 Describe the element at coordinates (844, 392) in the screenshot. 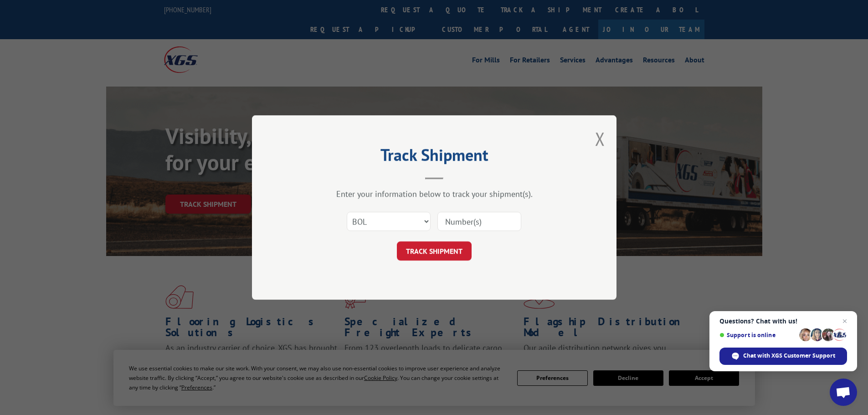

I see `div: Open chat` at that location.